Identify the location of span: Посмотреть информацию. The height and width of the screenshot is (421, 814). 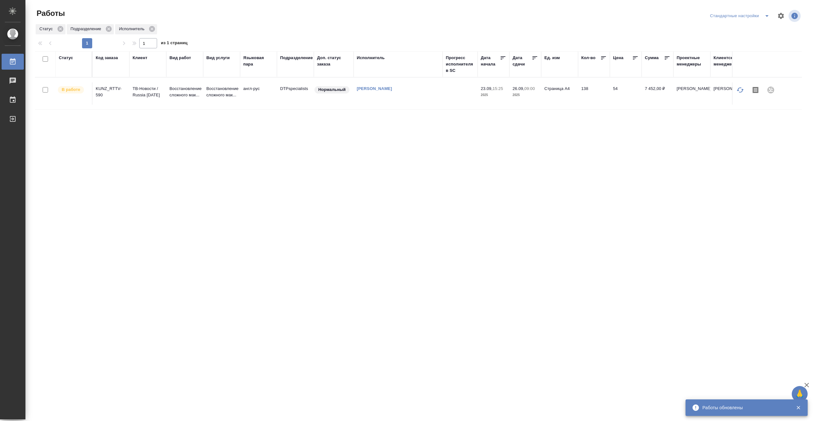
(796, 16).